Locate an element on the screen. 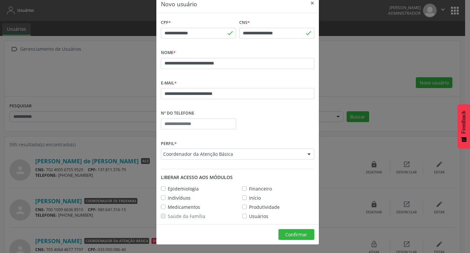 The height and width of the screenshot is (253, 470). label: CPF is located at coordinates (166, 23).